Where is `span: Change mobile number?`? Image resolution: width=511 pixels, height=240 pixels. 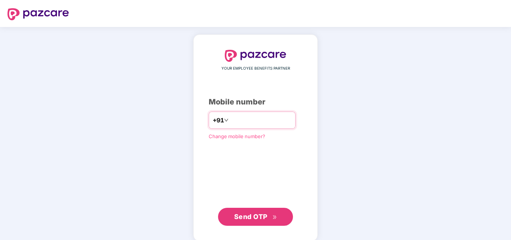 span: Change mobile number? is located at coordinates (237, 136).